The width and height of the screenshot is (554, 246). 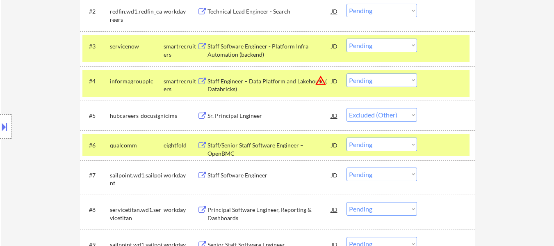 I want to click on div: Staff Software Engineer, so click(x=269, y=175).